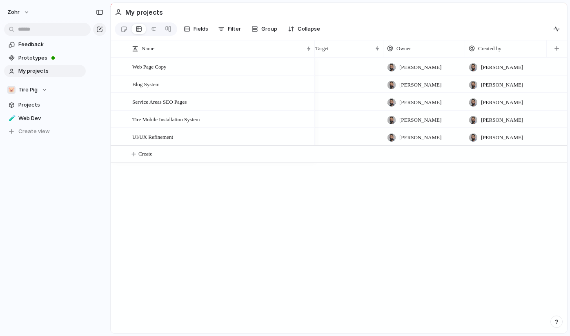 The image size is (570, 336). I want to click on span: Owner, so click(404, 49).